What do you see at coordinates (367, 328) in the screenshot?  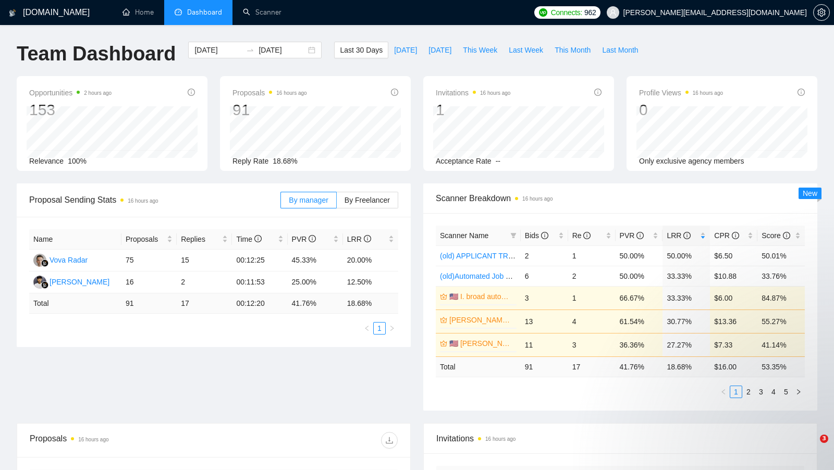 I see `span: left` at bounding box center [367, 328].